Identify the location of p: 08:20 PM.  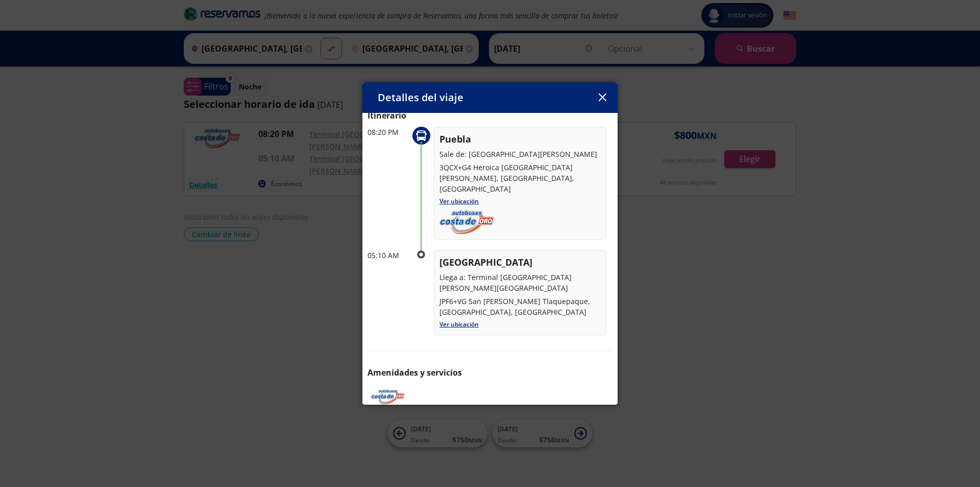
(388, 132).